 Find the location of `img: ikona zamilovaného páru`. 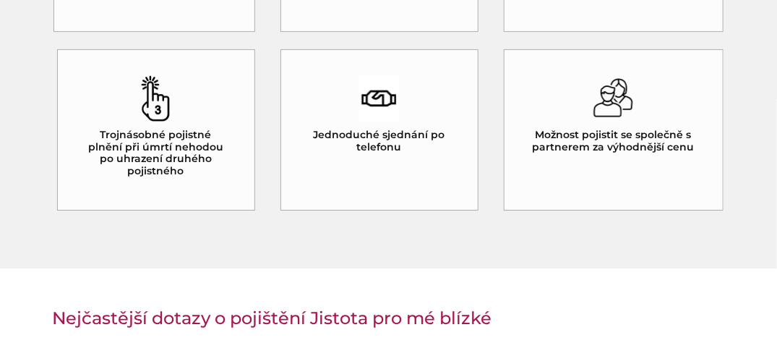

img: ikona zamilovaného páru is located at coordinates (613, 98).